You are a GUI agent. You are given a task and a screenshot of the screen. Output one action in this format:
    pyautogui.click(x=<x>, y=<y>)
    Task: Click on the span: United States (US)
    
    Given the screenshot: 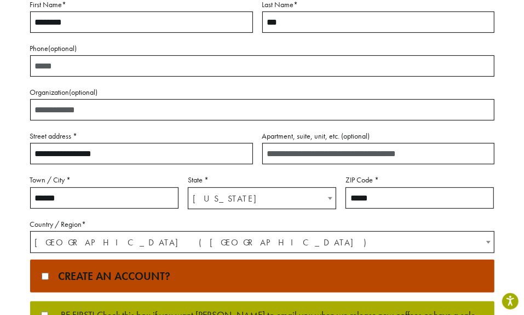 What is the action you would take?
    pyautogui.click(x=263, y=242)
    